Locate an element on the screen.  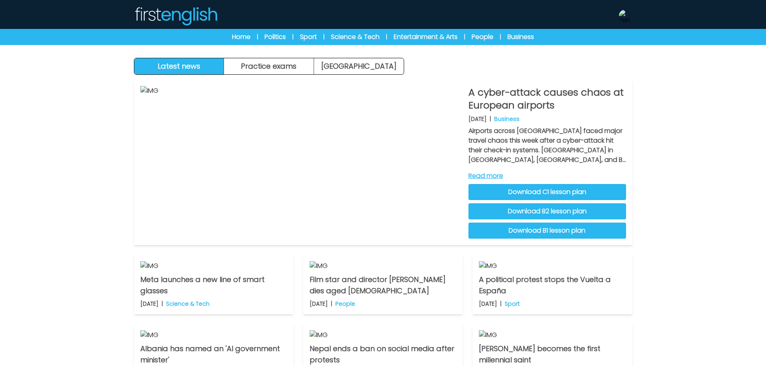
img: Neil Storey is located at coordinates (625, 16).